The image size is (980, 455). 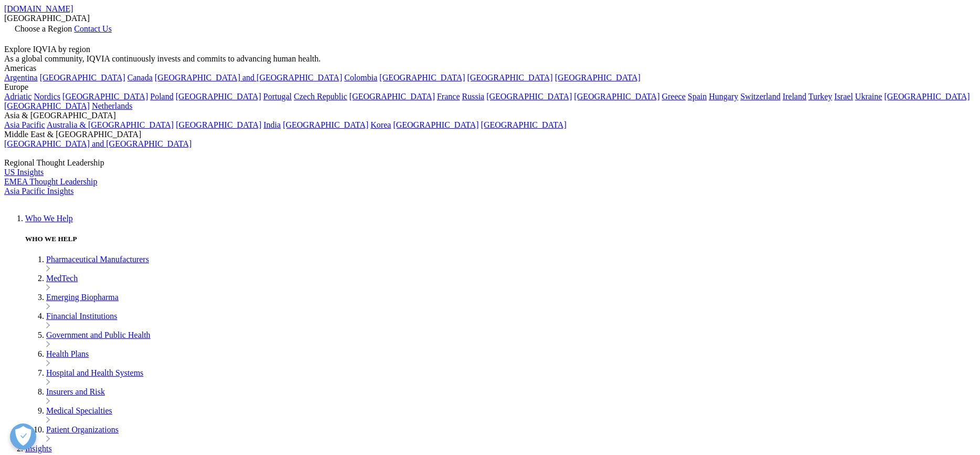 What do you see at coordinates (39, 190) in the screenshot?
I see `a: Asia Pacific Insights` at bounding box center [39, 190].